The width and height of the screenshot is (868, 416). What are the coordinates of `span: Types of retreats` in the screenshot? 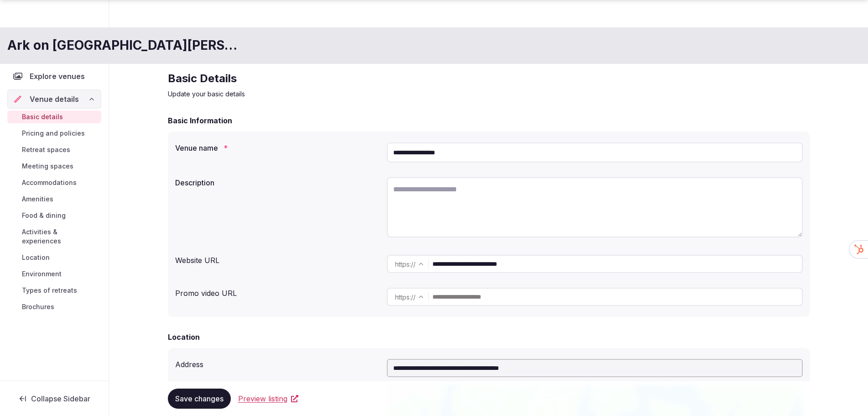 It's located at (49, 290).